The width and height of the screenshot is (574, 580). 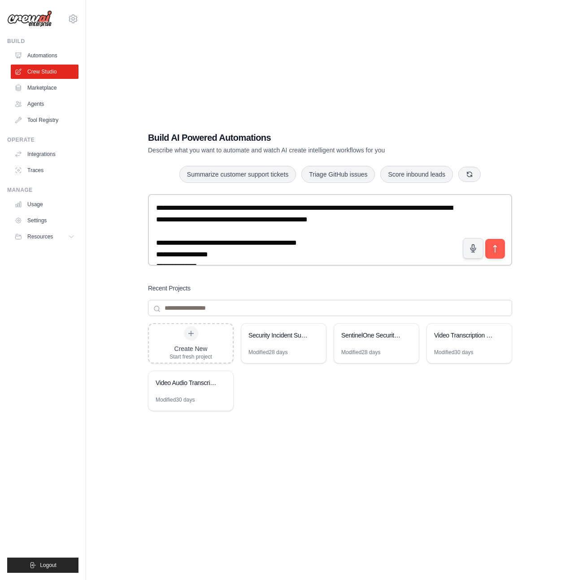 I want to click on a: Agents, so click(x=44, y=104).